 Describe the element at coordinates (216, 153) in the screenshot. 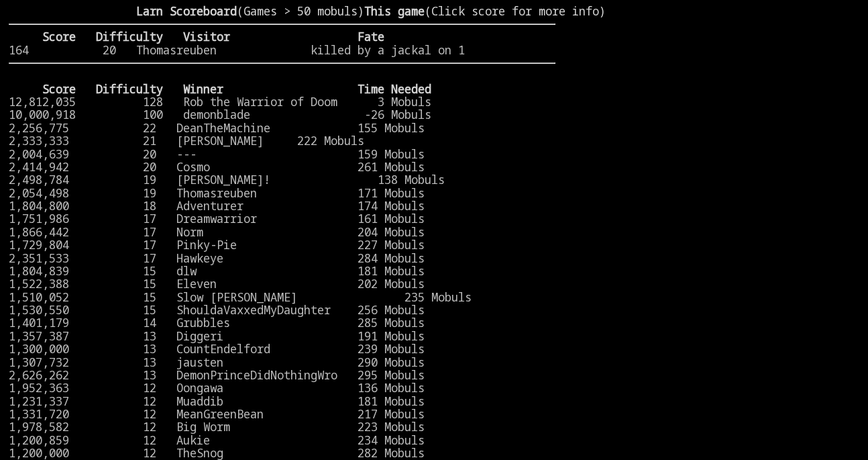

I see `a: 2,004,639 20 --- 159 Mobuls` at that location.